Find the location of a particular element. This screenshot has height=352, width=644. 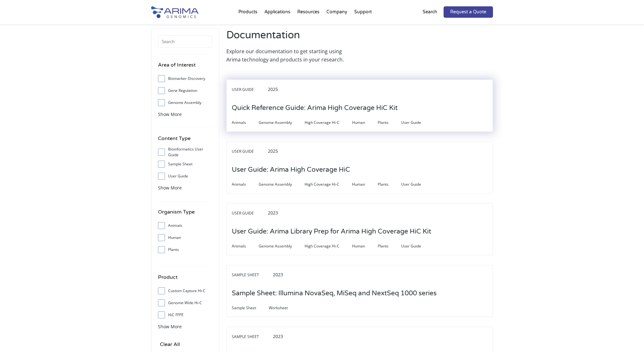

a: User Guide: Arima Library Prep for Arima High Coverage HiC Kit is located at coordinates (332, 231).